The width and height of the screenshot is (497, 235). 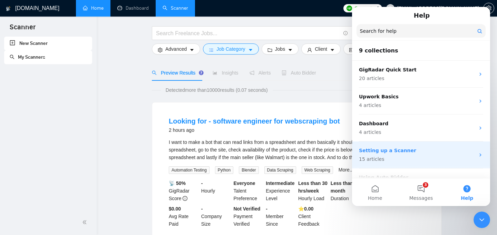 I want to click on span: 20 articles, so click(x=19, y=71).